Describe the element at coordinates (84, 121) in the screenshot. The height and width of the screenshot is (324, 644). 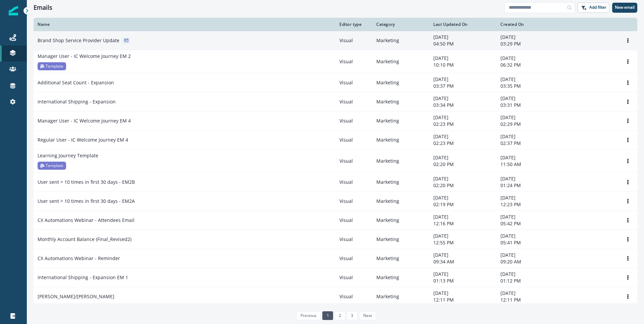
I see `p: Manager User - IC Welcome Journey EM 4` at that location.